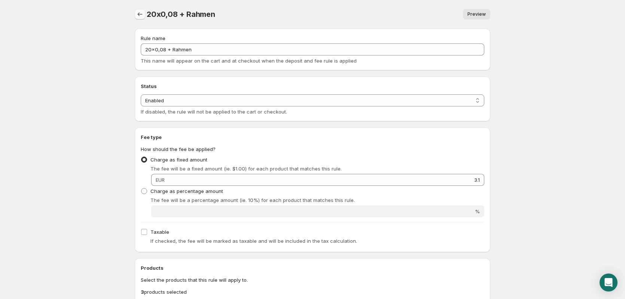  What do you see at coordinates (142, 292) in the screenshot?
I see `b: 3` at bounding box center [142, 292].